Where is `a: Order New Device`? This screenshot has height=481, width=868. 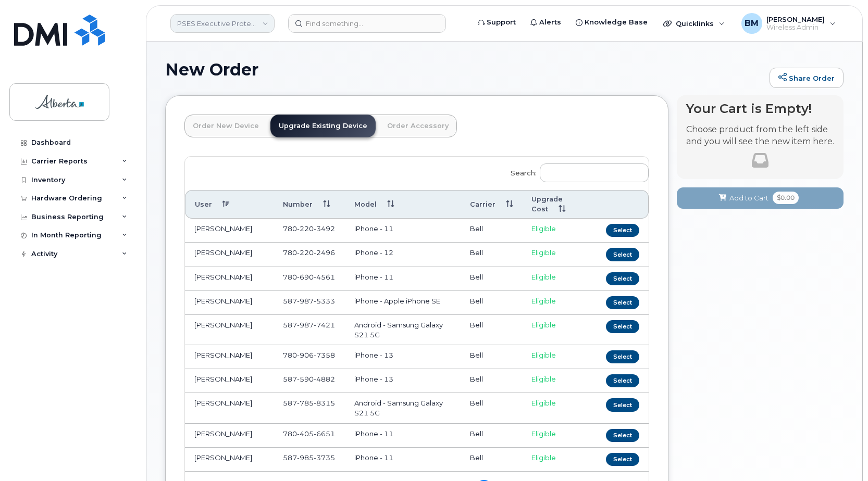 a: Order New Device is located at coordinates (226, 126).